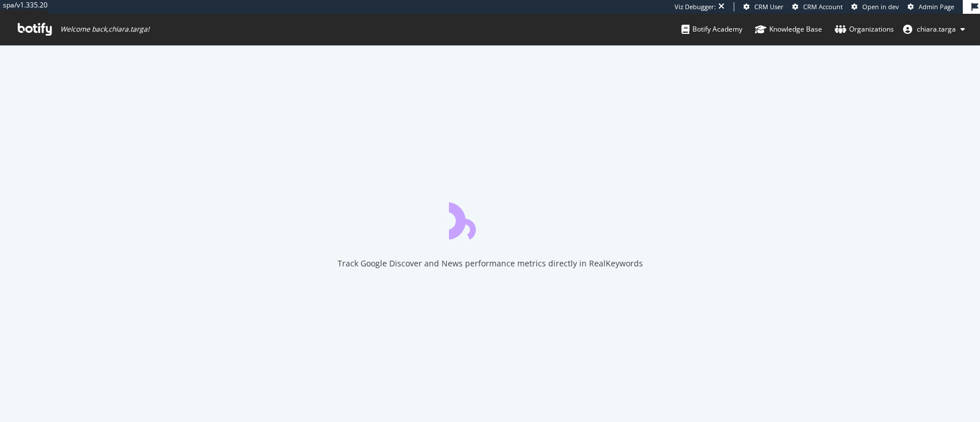 The height and width of the screenshot is (422, 980). I want to click on div: animation, so click(490, 219).